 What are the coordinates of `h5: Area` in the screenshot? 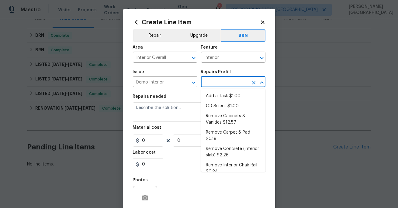 It's located at (138, 47).